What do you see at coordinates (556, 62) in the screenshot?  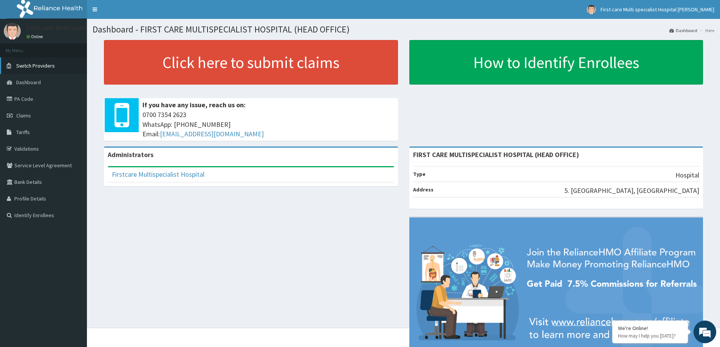 I see `a: How to Identify Enrollees` at bounding box center [556, 62].